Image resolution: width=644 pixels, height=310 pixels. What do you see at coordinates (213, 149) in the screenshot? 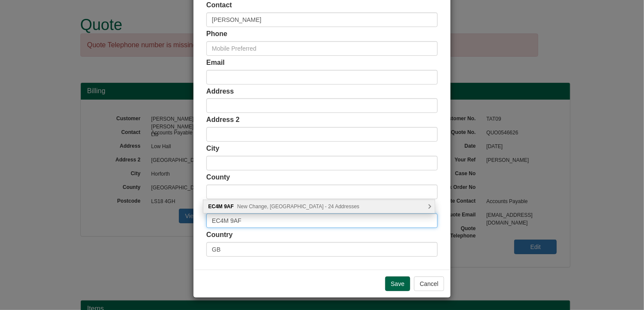
I see `label: City` at bounding box center [213, 149].